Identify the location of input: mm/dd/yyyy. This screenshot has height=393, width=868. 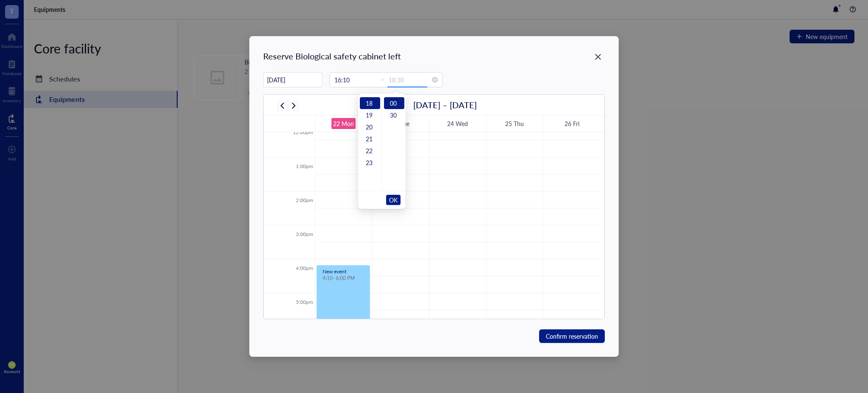
(293, 80).